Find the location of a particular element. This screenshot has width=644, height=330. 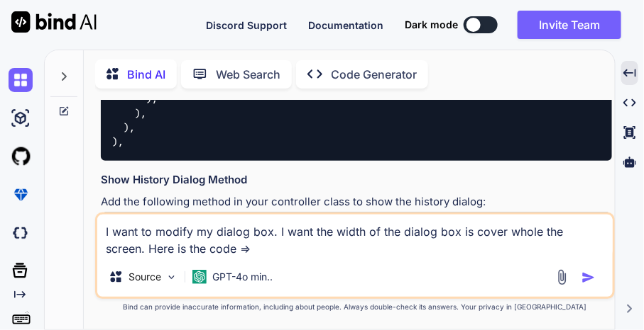

p: Bind AI is located at coordinates (146, 74).